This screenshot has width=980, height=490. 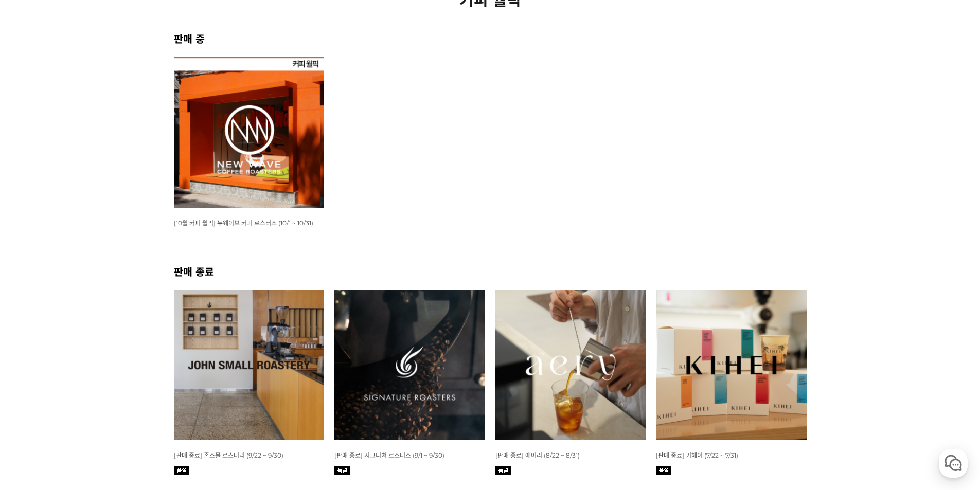 What do you see at coordinates (244, 223) in the screenshot?
I see `span: [10월 커피 월픽] 뉴웨이브 커피 로스터스 (10/1 ~ 10/31)` at bounding box center [244, 223].